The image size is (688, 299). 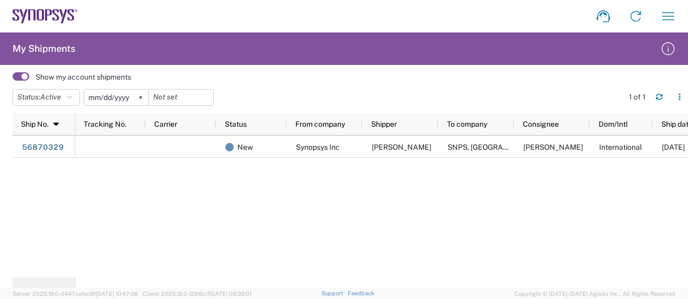 What do you see at coordinates (166, 124) in the screenshot?
I see `span: Carrier` at bounding box center [166, 124].